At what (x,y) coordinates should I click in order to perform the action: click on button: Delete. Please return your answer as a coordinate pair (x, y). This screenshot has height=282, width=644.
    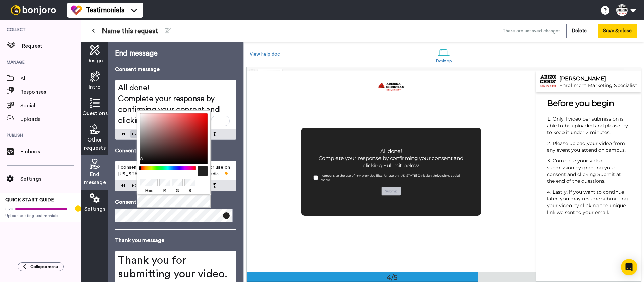
    Looking at the image, I should click on (579, 31).